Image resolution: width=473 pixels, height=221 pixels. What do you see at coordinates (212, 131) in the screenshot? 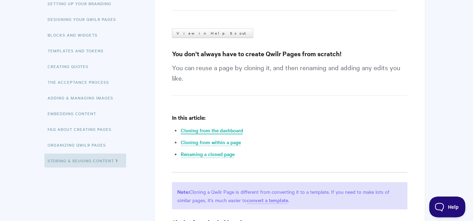
I see `a: Cloning from the dashboard` at bounding box center [212, 131].